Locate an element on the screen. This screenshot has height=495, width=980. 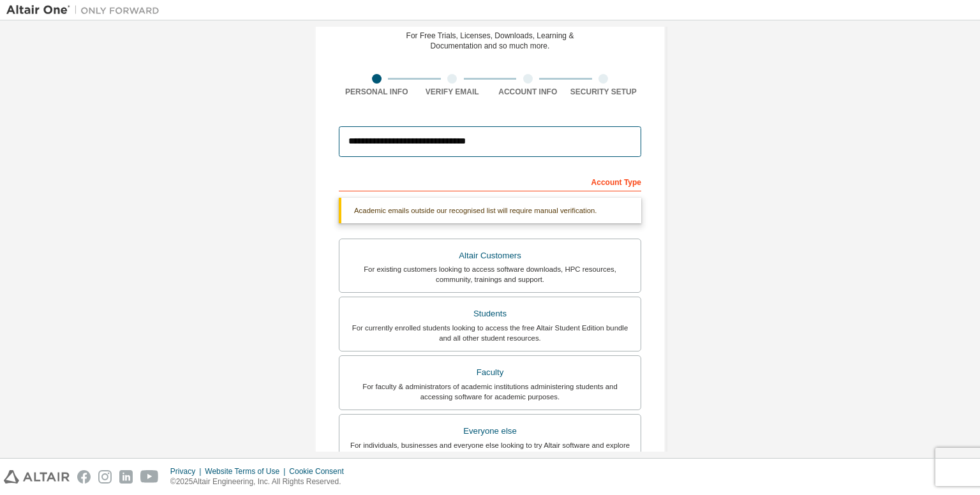
div: Academic emails outside our recognised list will require manual verification. is located at coordinates (490, 210).